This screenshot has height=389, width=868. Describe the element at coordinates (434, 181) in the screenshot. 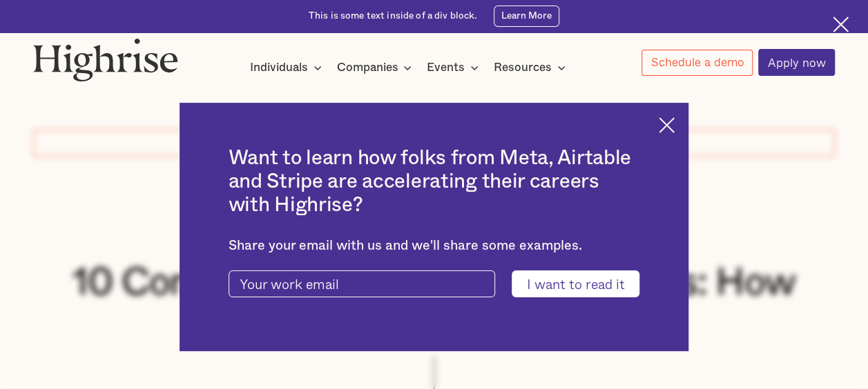

I see `h2: Want to learn how folks from Meta, Airtable and Stripe are accelerating their careers with Highrise?` at that location.